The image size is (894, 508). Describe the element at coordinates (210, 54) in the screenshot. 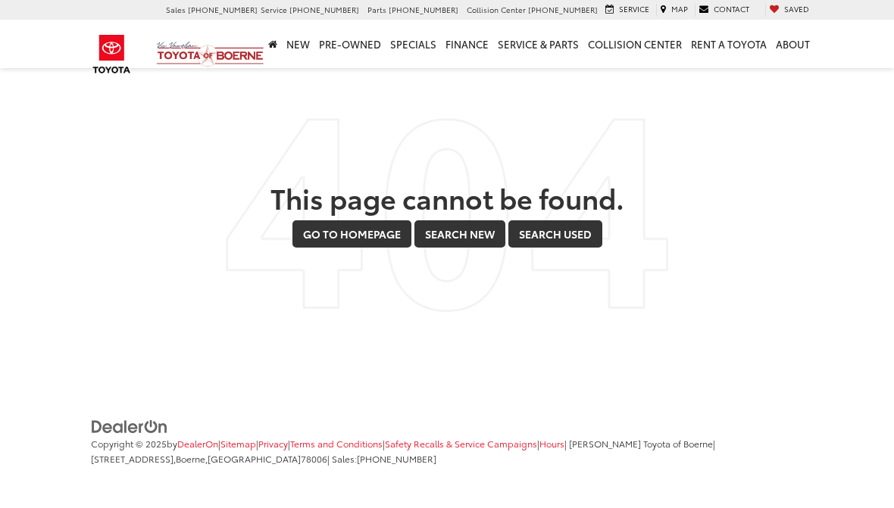

I see `img: Vic Vaughan Toyota of Boerne` at that location.